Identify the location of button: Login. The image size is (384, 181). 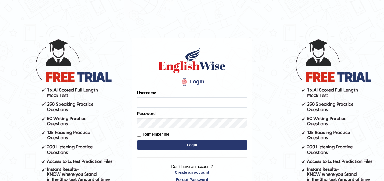
(192, 145).